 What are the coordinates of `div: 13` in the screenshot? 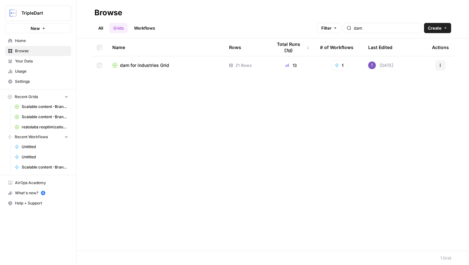 It's located at (291, 65).